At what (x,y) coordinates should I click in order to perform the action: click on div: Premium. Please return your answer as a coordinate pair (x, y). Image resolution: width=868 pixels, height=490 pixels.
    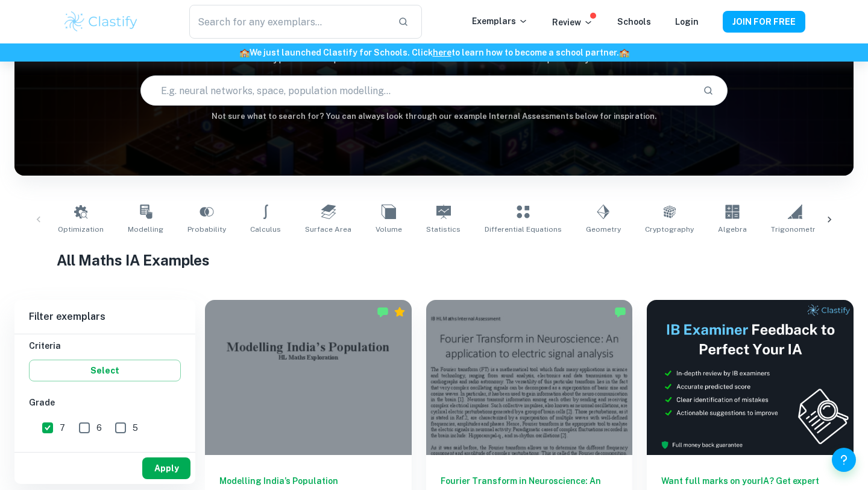
    Looking at the image, I should click on (399, 312).